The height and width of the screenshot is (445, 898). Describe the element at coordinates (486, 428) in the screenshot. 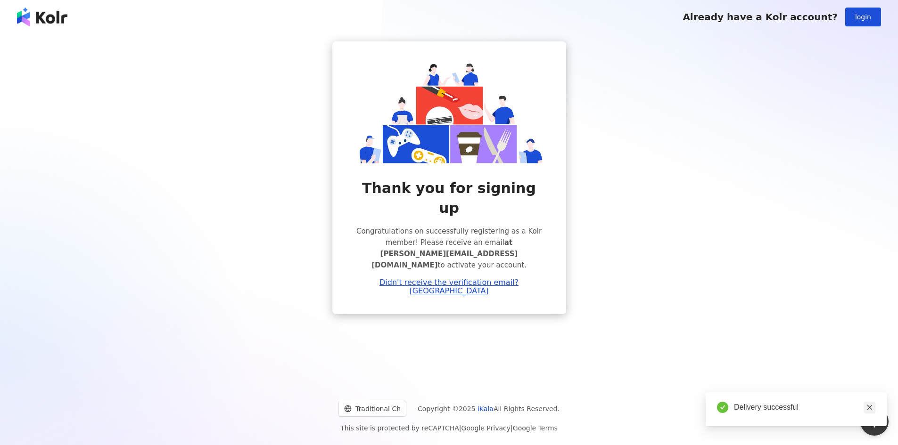

I see `a: Google Privacy` at that location.